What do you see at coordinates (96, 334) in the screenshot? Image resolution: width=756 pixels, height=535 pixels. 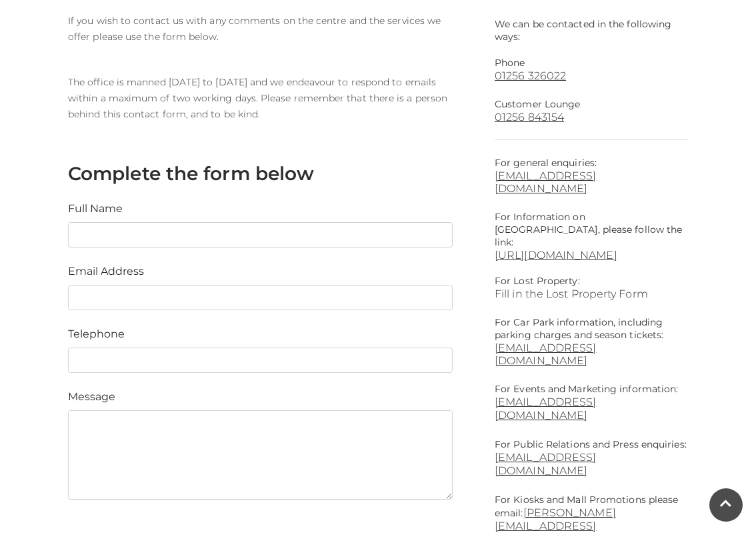 I see `label: Telephone` at bounding box center [96, 334].